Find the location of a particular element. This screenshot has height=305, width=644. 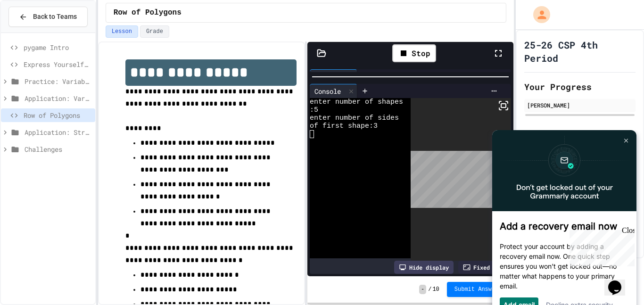

button: Lesson is located at coordinates (122, 32).